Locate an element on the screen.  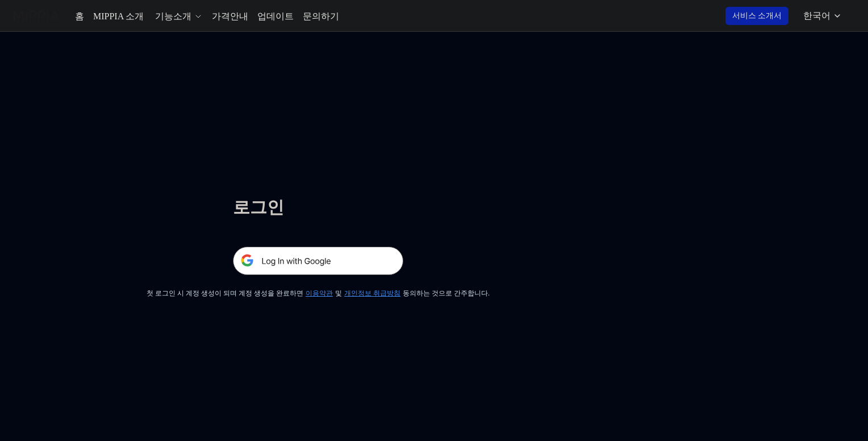
button: 기능소개 is located at coordinates (172, 17).